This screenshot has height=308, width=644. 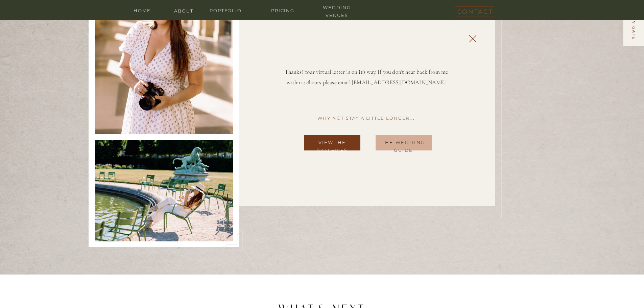 I want to click on h3: view the galleries, so click(x=332, y=143).